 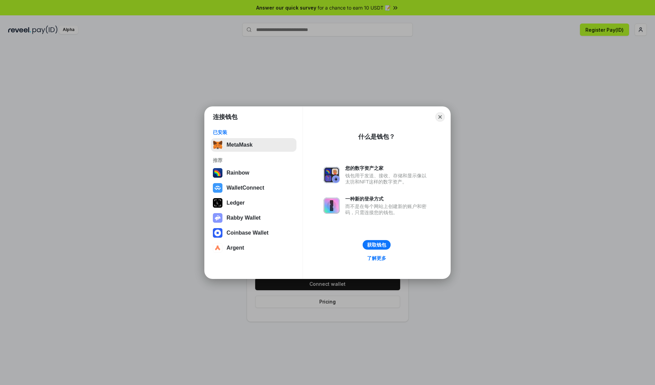 What do you see at coordinates (245, 188) in the screenshot?
I see `div: WalletConnect` at bounding box center [245, 188].